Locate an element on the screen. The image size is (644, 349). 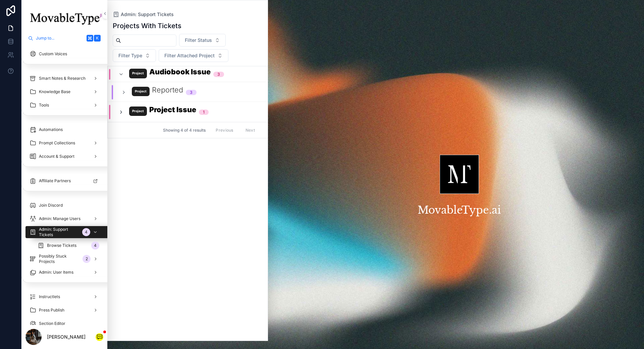
a: Possibly Stuck Projects2 is located at coordinates (65, 259).